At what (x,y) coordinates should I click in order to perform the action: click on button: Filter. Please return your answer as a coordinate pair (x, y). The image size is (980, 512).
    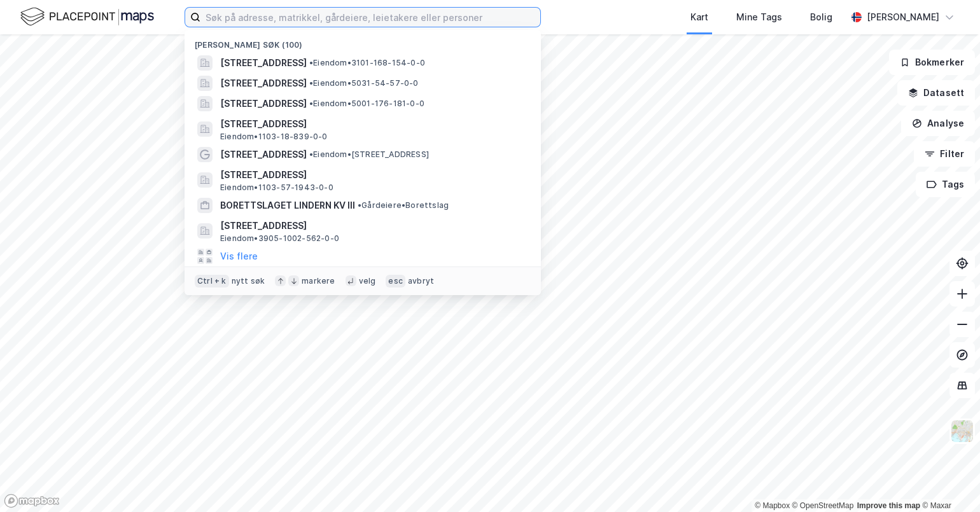
    Looking at the image, I should click on (944, 154).